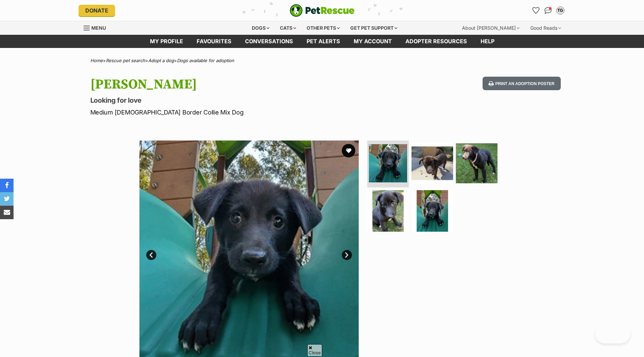 The height and width of the screenshot is (357, 644). What do you see at coordinates (560, 10) in the screenshot?
I see `div: TG` at bounding box center [560, 10].